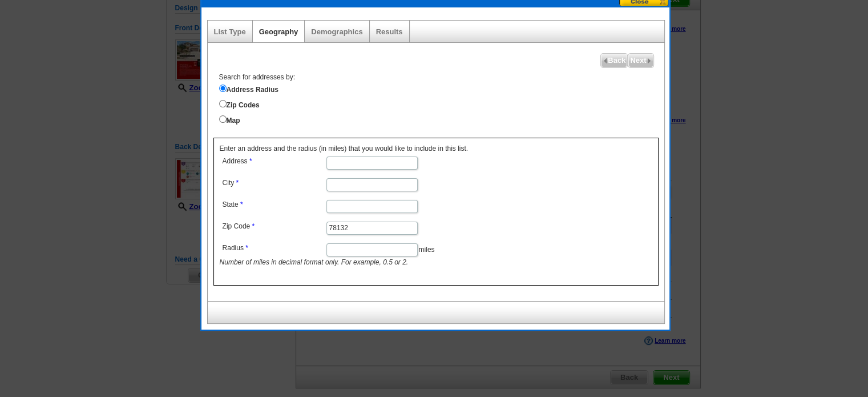 Image resolution: width=868 pixels, height=397 pixels. What do you see at coordinates (274, 226) in the screenshot?
I see `label: Zip Code` at bounding box center [274, 226].